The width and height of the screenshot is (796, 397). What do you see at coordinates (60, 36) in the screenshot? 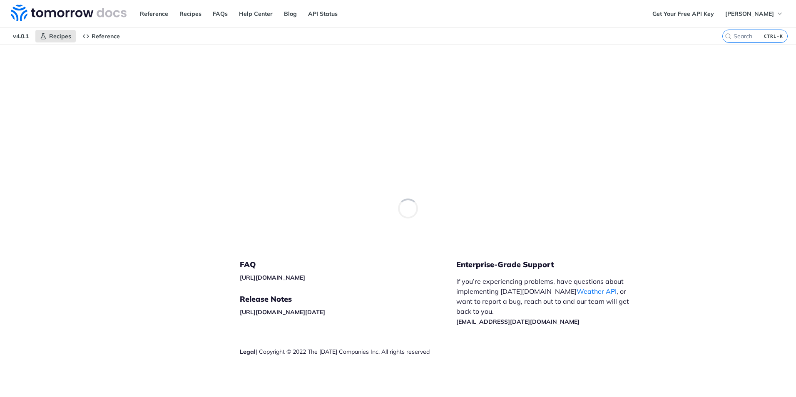
I see `span: Recipes` at bounding box center [60, 36].